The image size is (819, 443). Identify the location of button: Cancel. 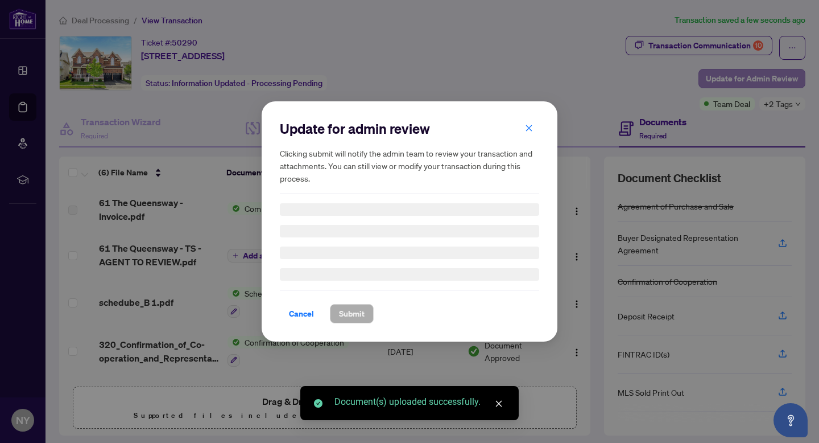
(301, 313).